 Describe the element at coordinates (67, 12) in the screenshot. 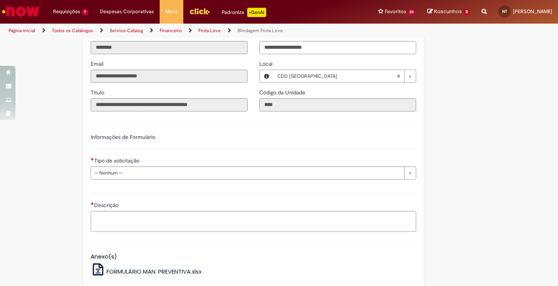

I see `span: Requisições` at that location.